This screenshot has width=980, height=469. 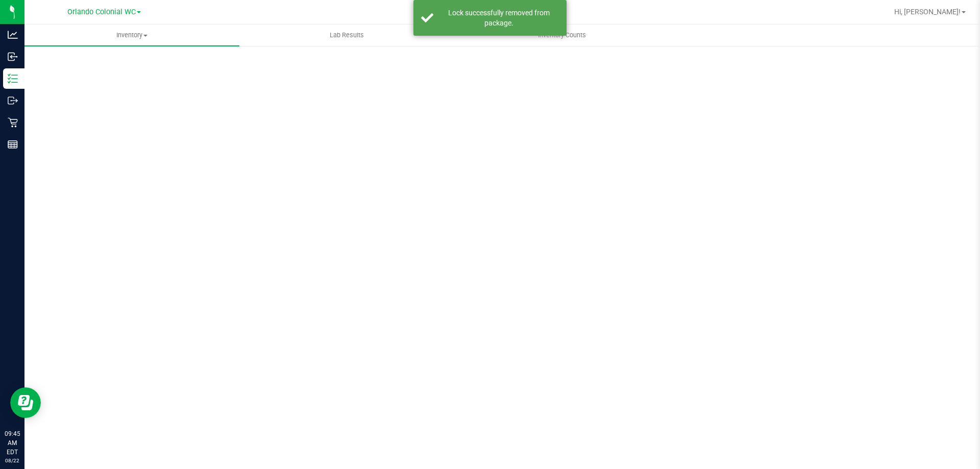 I want to click on inline-svg: Outbound, so click(x=13, y=100).